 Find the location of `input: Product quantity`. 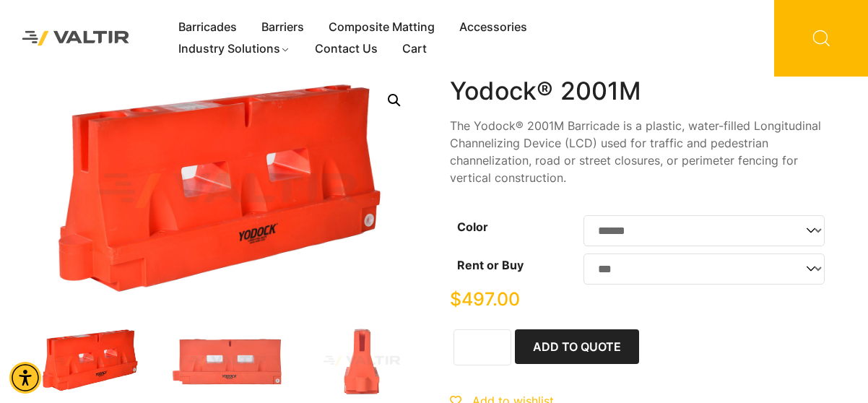

input: Product quantity is located at coordinates (483, 347).